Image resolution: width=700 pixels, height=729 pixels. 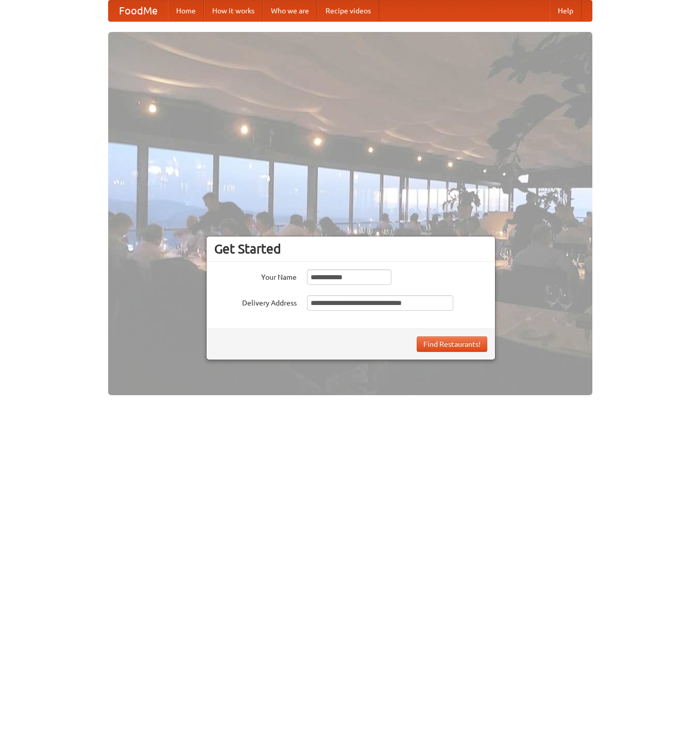 I want to click on a: Home, so click(x=186, y=10).